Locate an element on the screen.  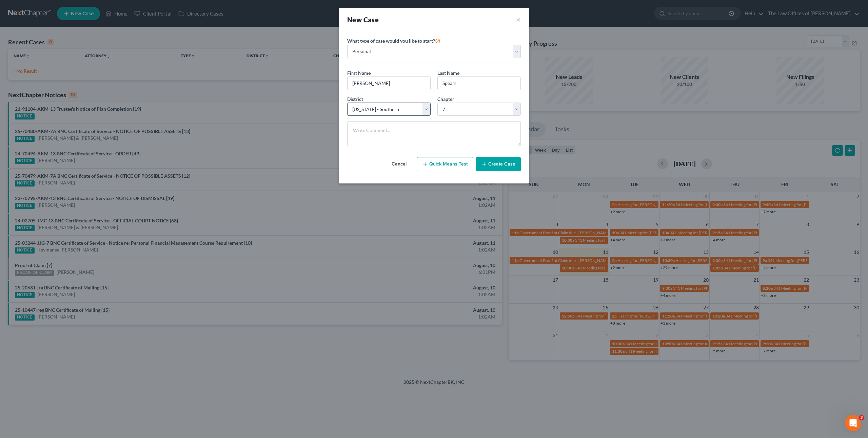
button: Create Case is located at coordinates (498, 164).